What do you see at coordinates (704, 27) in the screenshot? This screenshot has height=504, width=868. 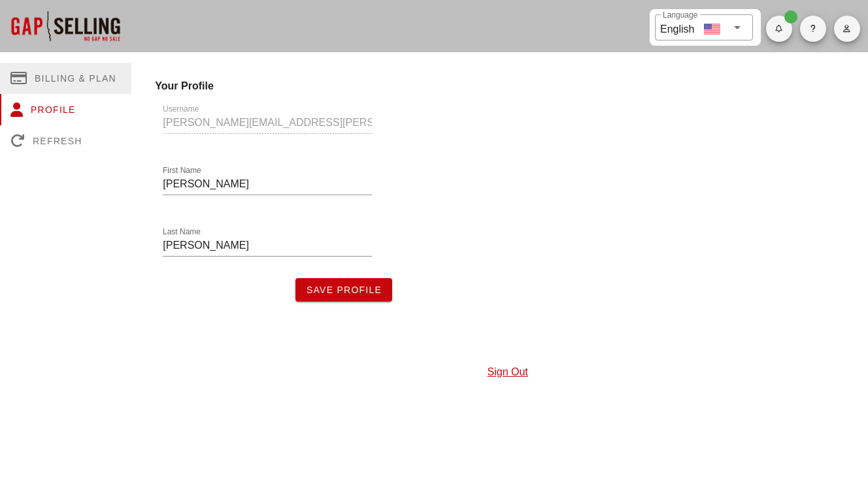 I see `div: LanguageEnglish` at bounding box center [704, 27].